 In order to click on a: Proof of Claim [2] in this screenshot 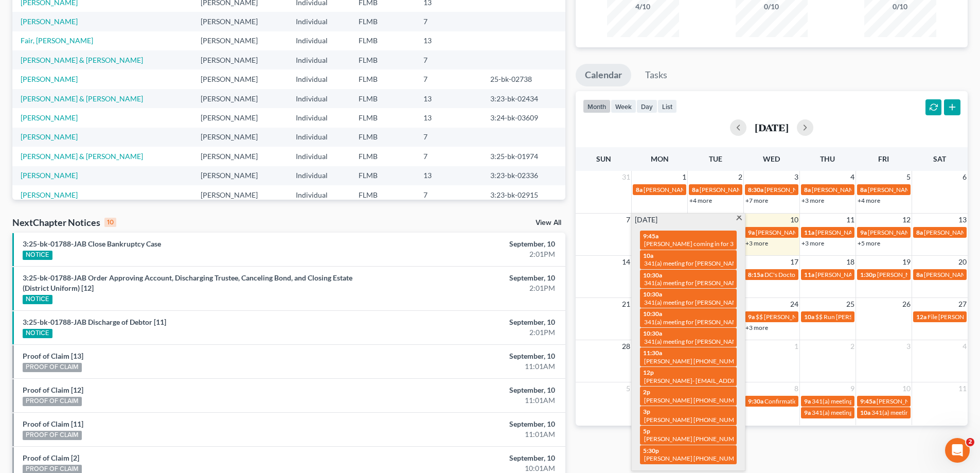, I will do `click(51, 457)`.